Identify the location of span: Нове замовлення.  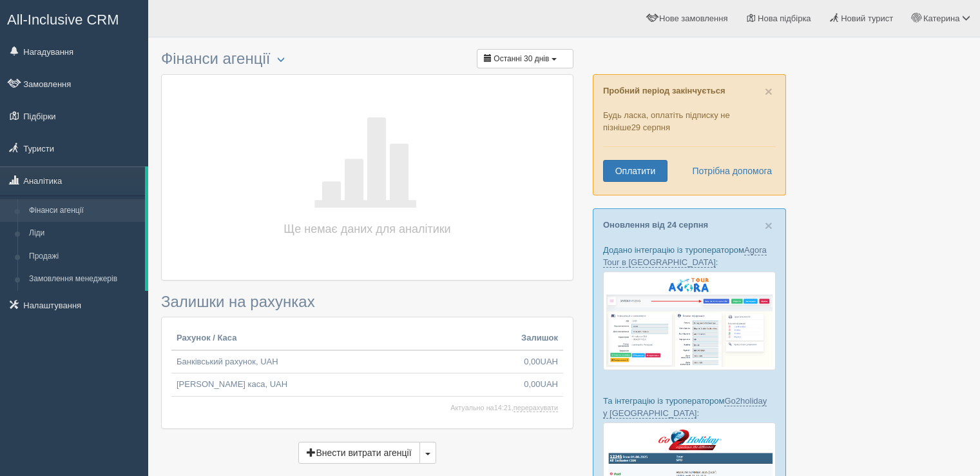
(693, 18).